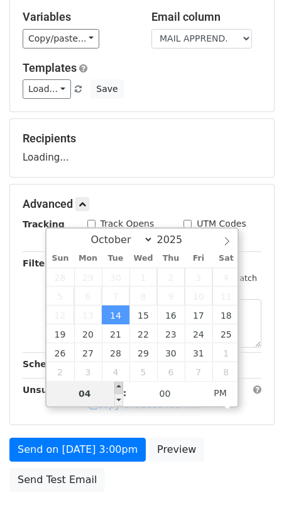  Describe the element at coordinates (143, 371) in the screenshot. I see `span: November 5, 2025` at that location.